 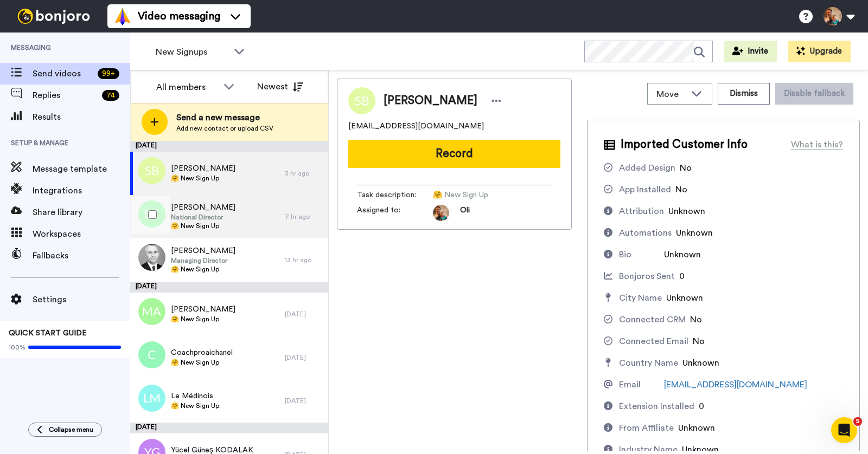 What do you see at coordinates (81, 191) in the screenshot?
I see `span: Integrations` at bounding box center [81, 191].